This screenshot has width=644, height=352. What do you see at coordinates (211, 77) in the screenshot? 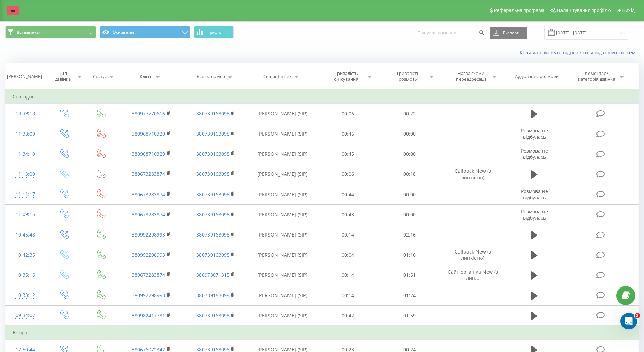
I see `div: Бізнес номер` at bounding box center [211, 77].